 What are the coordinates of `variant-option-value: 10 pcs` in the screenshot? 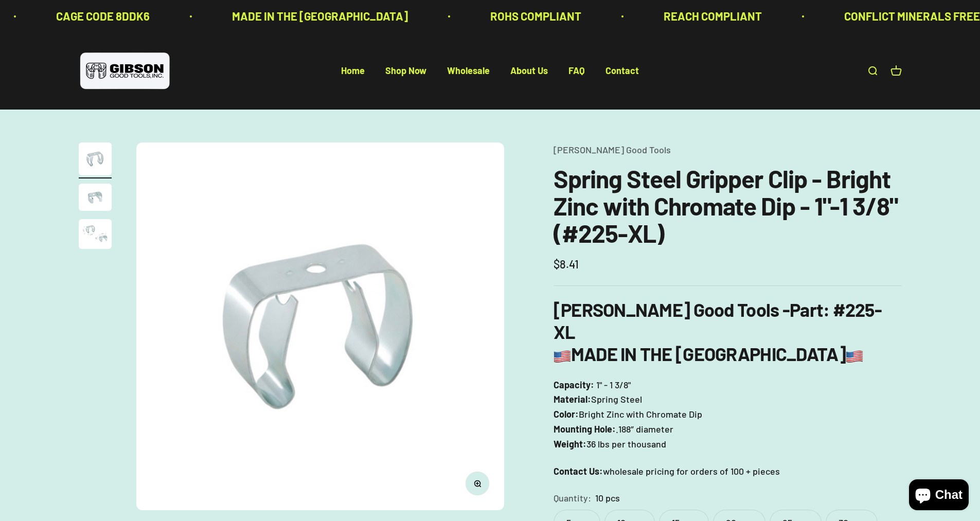 It's located at (607, 498).